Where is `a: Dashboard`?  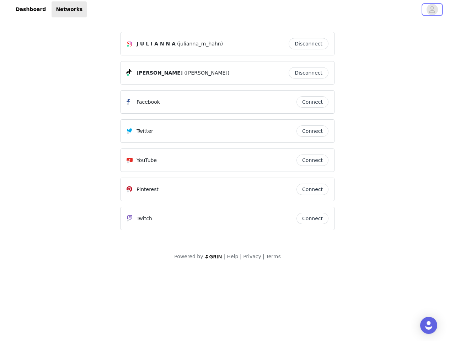
a: Dashboard is located at coordinates (31, 9).